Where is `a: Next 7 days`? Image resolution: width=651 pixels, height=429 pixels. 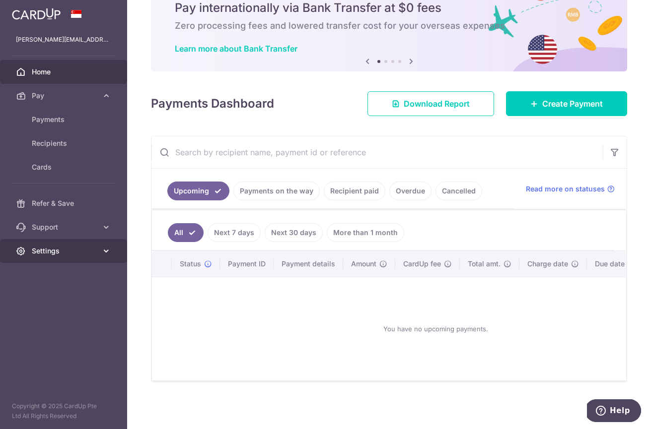 a: Next 7 days is located at coordinates (234, 233).